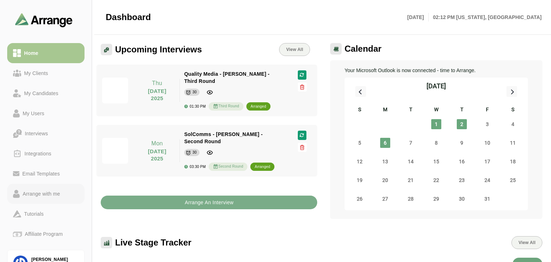 This screenshot has height=262, width=551. Describe the element at coordinates (209, 203) in the screenshot. I see `b: Arrange An Interview` at that location.